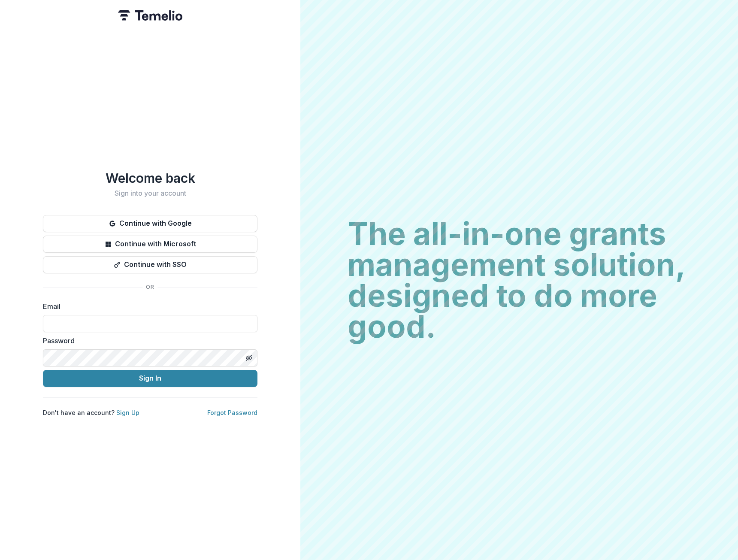 The image size is (738, 560). I want to click on label: Email, so click(148, 306).